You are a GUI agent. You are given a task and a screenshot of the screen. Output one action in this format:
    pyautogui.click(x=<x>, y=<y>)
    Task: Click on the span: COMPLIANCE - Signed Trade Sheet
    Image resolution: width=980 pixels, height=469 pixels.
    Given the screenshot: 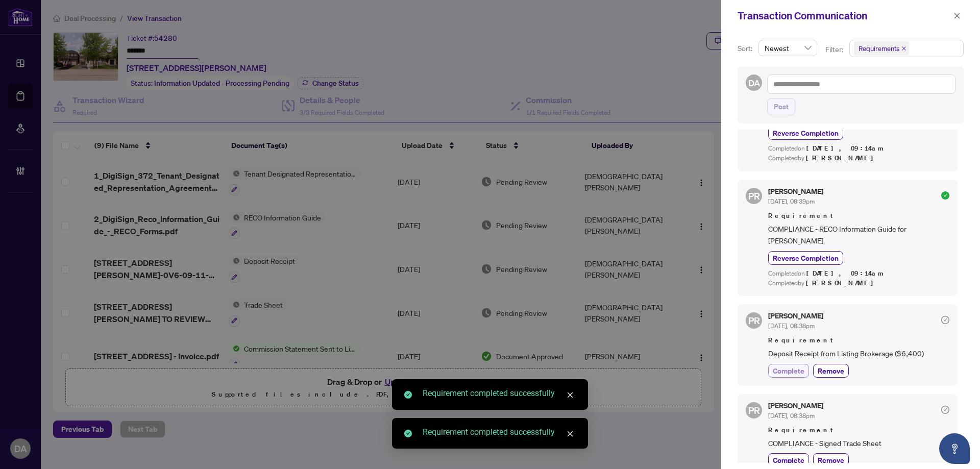 What is the action you would take?
    pyautogui.click(x=859, y=443)
    